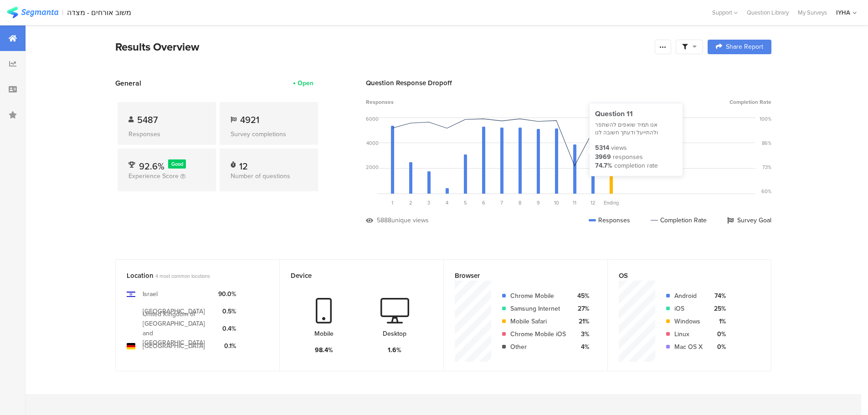 This screenshot has height=415, width=868. I want to click on div: 4%, so click(581, 346).